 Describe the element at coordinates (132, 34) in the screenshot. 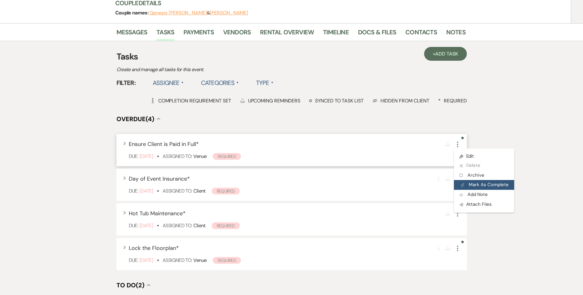

I see `a: Messages` at that location.